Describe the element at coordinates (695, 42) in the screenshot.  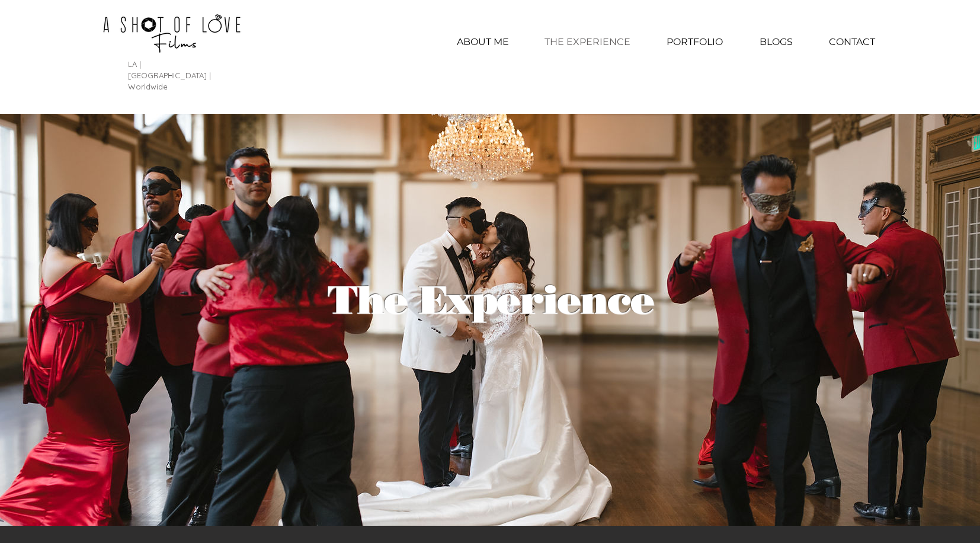
I see `div: PORTFOLIO` at that location.